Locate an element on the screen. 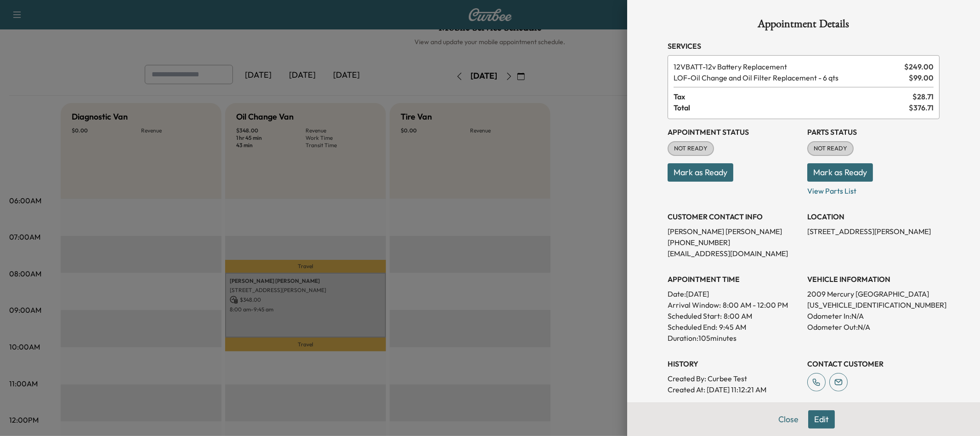 The width and height of the screenshot is (980, 436). button: Edit is located at coordinates (821, 419).